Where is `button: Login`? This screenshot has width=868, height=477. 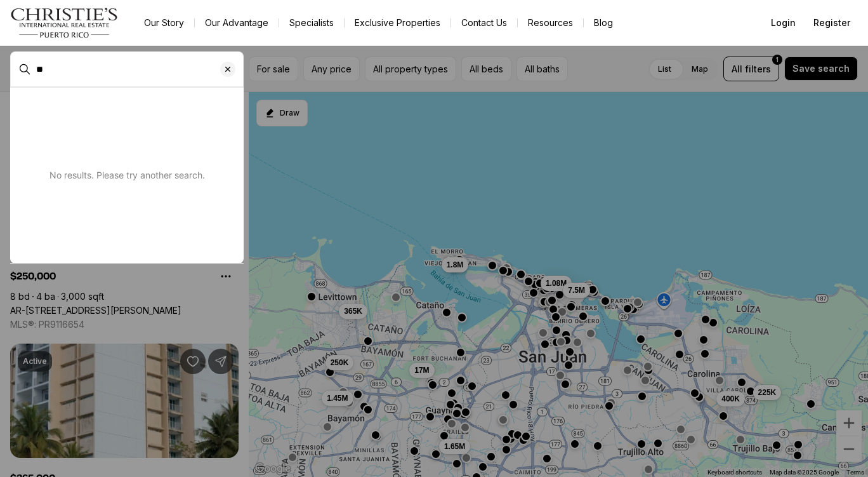 button: Login is located at coordinates (783, 23).